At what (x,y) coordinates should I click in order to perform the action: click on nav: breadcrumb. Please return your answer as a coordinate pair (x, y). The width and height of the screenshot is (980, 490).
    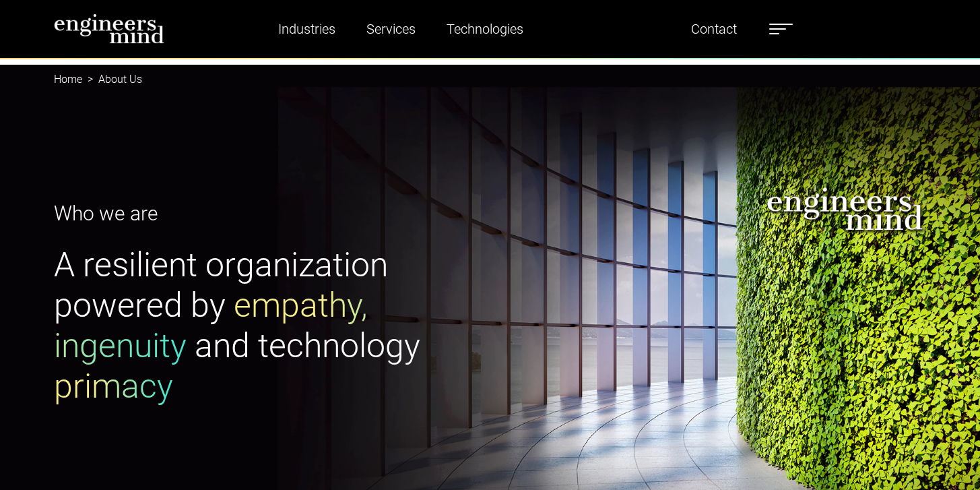
    Looking at the image, I should click on (491, 80).